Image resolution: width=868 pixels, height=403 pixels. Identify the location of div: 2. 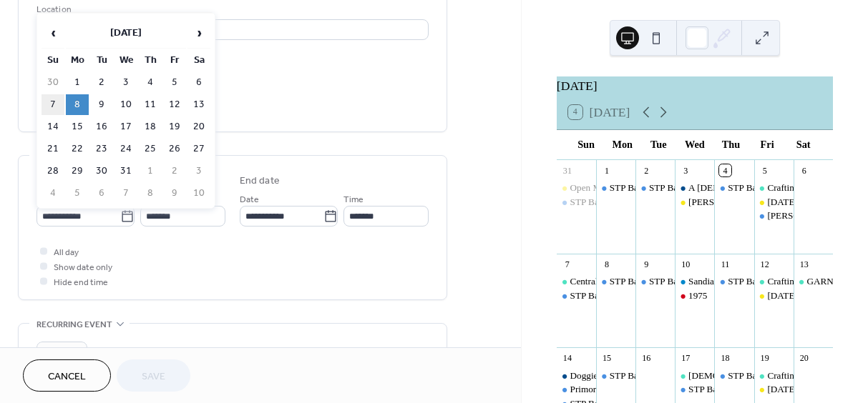
(646, 170).